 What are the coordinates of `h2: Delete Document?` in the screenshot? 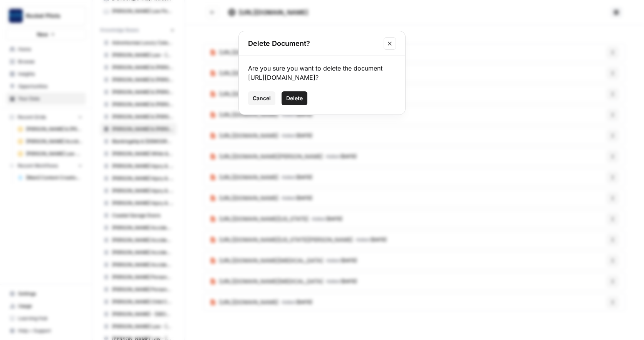 It's located at (313, 43).